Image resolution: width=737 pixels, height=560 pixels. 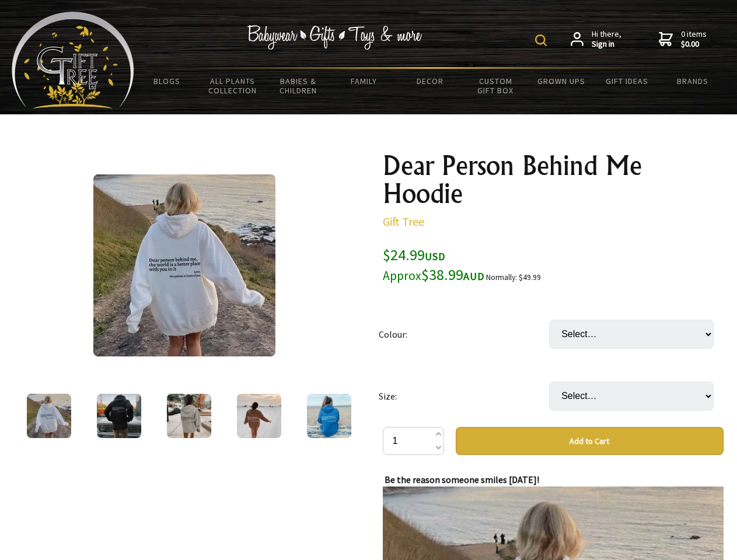 What do you see at coordinates (606, 39) in the screenshot?
I see `span: Hi there,` at bounding box center [606, 39].